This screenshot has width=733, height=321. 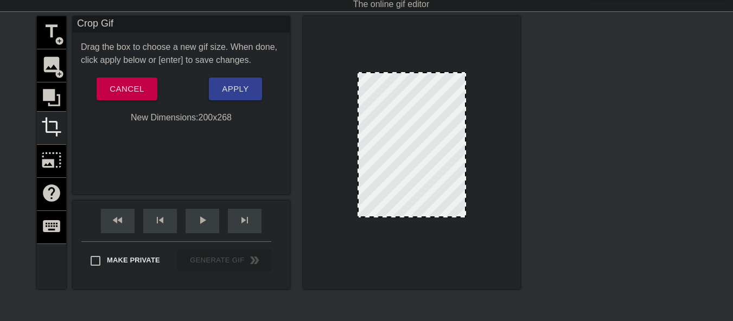 I want to click on span: play_arrow, so click(x=202, y=220).